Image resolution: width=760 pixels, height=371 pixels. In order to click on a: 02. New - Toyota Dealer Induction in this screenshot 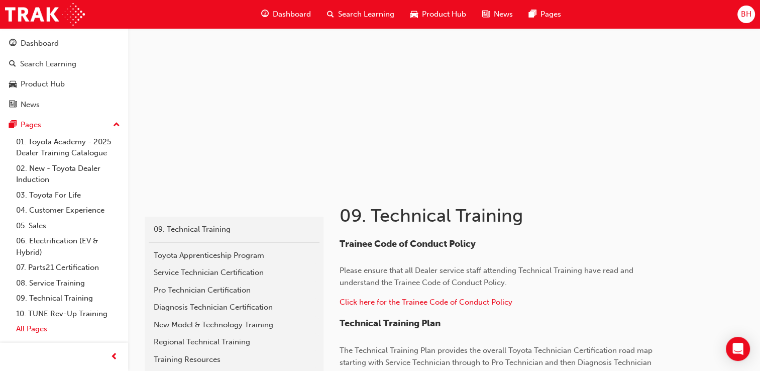, I will do `click(68, 174)`.